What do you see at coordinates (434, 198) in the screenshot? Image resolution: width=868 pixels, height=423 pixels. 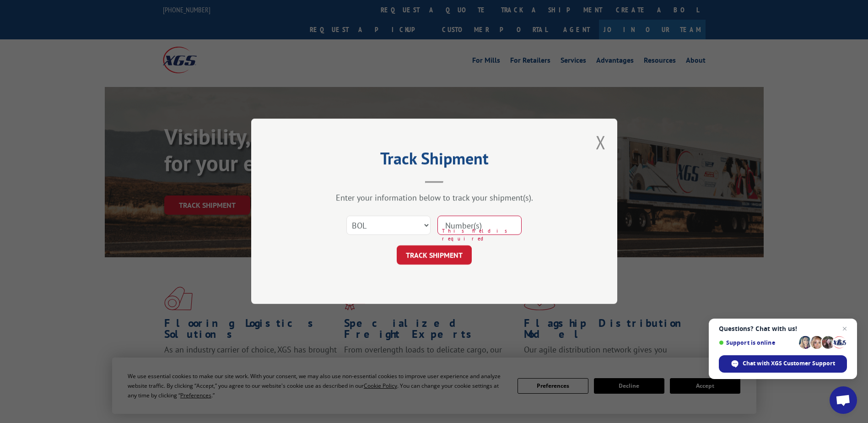 I see `div: Enter your information below to track your shipment(s).` at bounding box center [434, 198].